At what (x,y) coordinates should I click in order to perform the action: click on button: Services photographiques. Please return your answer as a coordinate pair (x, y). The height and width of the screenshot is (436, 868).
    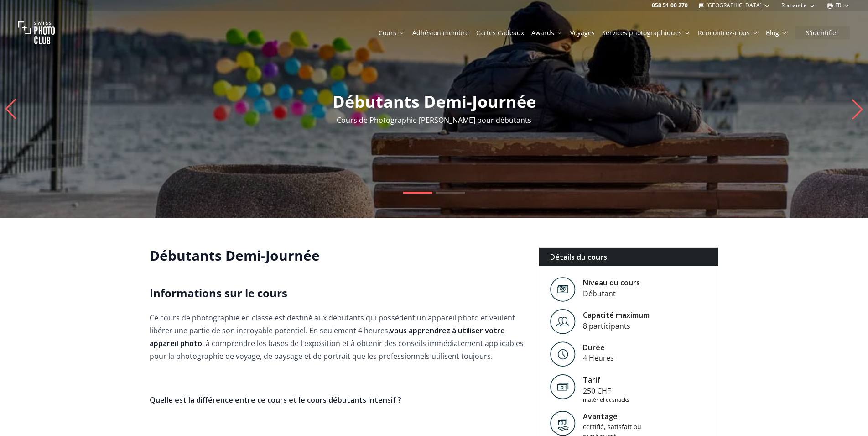
    Looking at the image, I should click on (647, 33).